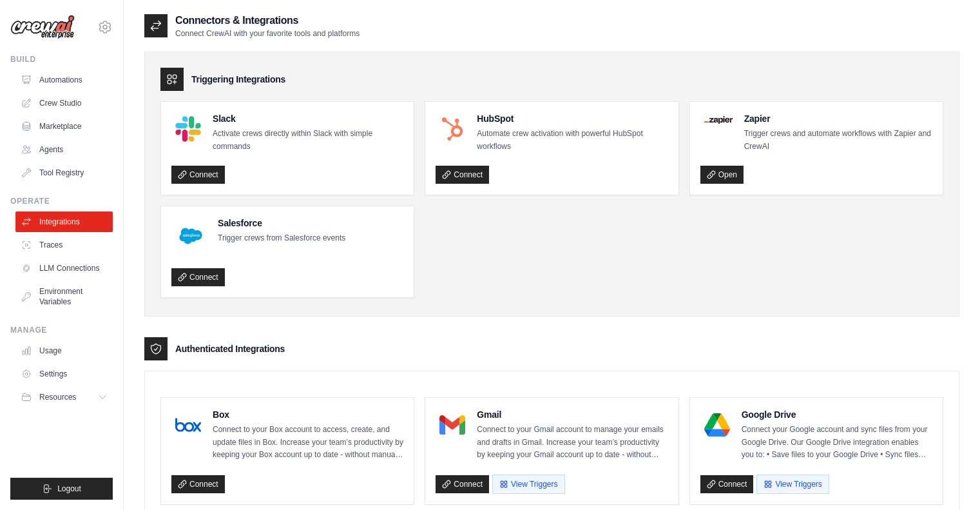 This screenshot has height=510, width=980. I want to click on button: Logout, so click(61, 488).